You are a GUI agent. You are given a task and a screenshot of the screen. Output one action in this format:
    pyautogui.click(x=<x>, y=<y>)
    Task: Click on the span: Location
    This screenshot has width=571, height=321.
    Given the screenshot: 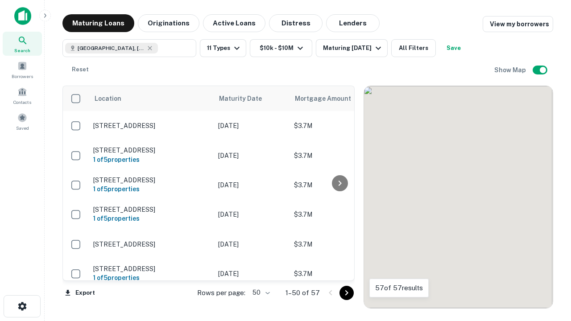 What is the action you would take?
    pyautogui.click(x=108, y=99)
    